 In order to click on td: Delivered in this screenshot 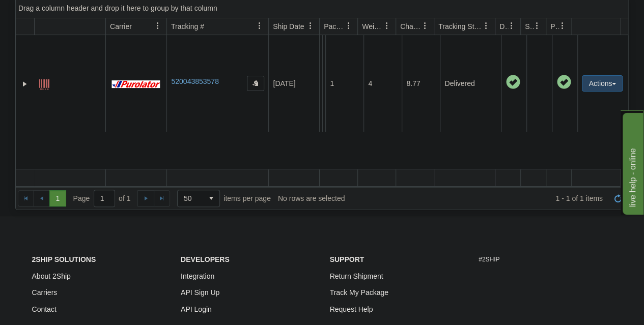, I will do `click(470, 83)`.